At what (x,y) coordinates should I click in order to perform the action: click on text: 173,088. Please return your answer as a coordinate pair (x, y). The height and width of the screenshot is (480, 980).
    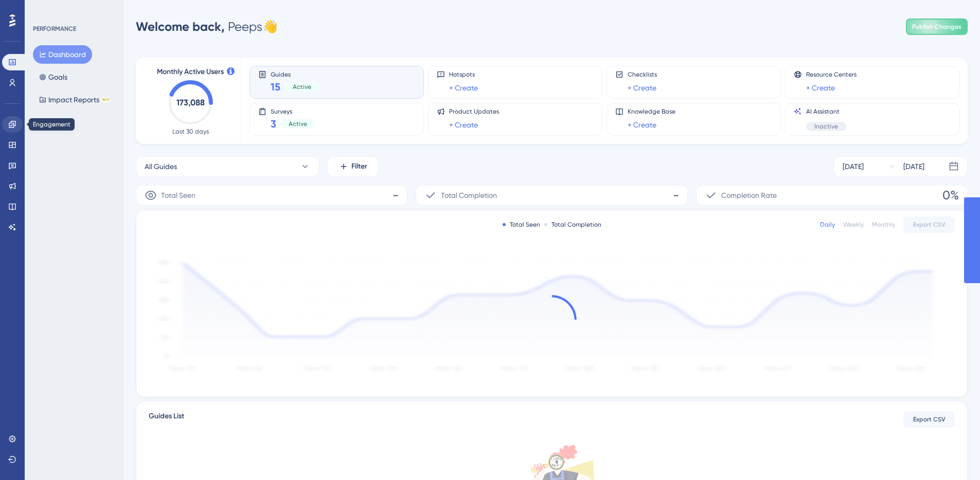
    Looking at the image, I should click on (190, 102).